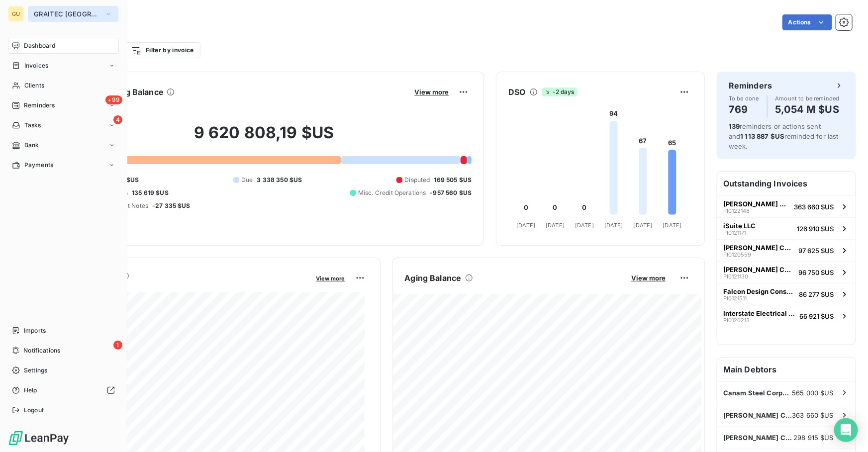 The image size is (868, 452). Describe the element at coordinates (846, 430) in the screenshot. I see `div: Open Intercom Messenger` at that location.